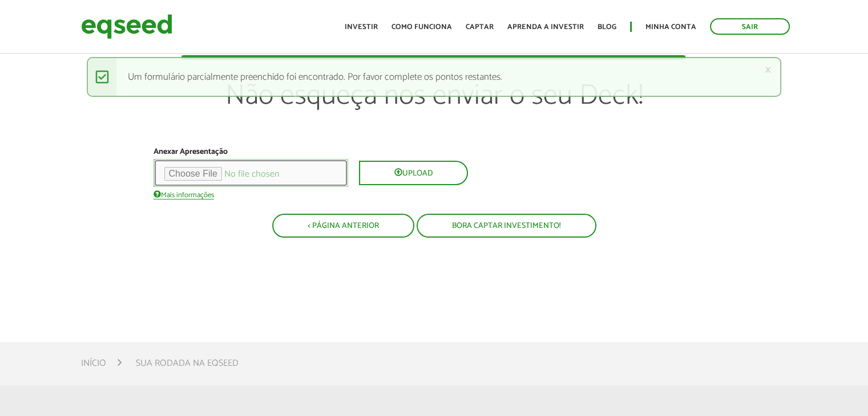 The height and width of the screenshot is (416, 868). I want to click on a: Como funciona, so click(422, 27).